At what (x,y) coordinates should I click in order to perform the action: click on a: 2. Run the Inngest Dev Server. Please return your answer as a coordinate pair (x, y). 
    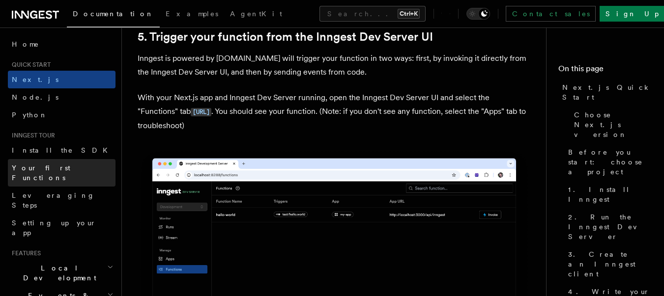
    Looking at the image, I should click on (608, 227).